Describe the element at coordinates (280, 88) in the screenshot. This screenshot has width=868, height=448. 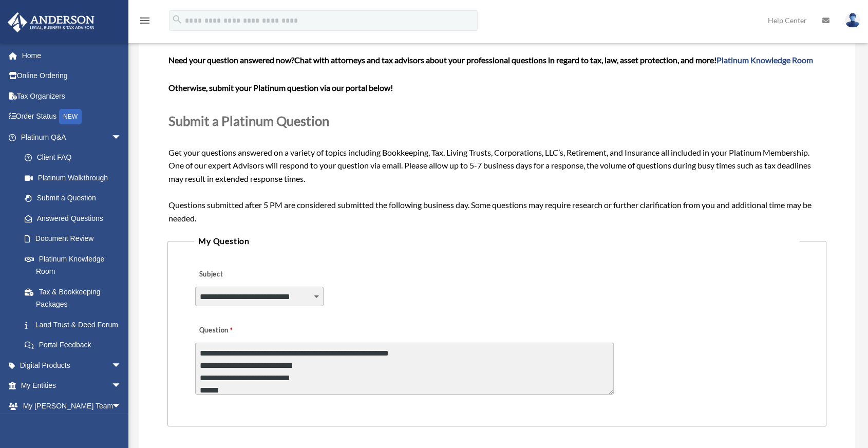
I see `b: Otherwise, submit your Platinum question via our portal below!` at that location.